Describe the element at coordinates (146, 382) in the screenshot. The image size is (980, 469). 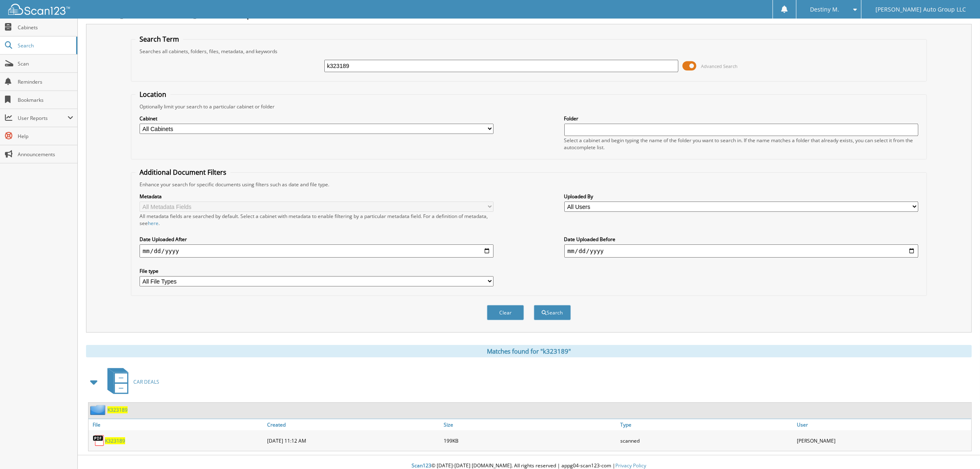
I see `span: CAR DEALS` at that location.